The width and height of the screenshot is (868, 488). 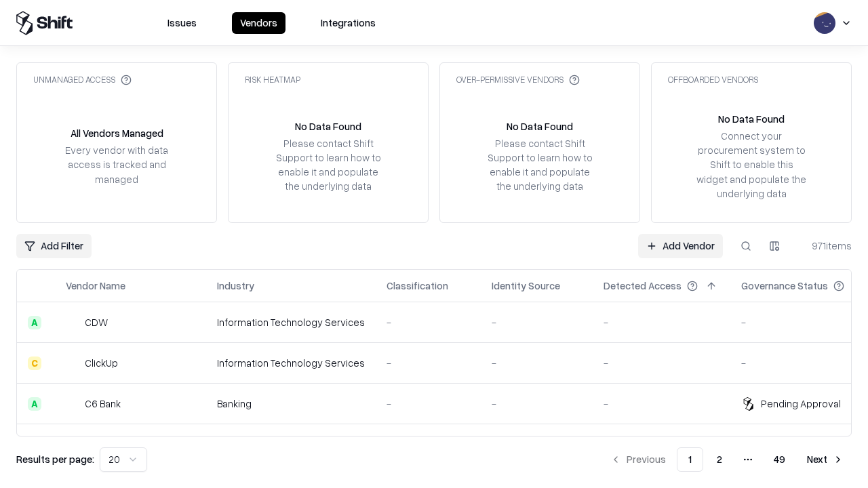 I want to click on div: ClickUp, so click(x=101, y=363).